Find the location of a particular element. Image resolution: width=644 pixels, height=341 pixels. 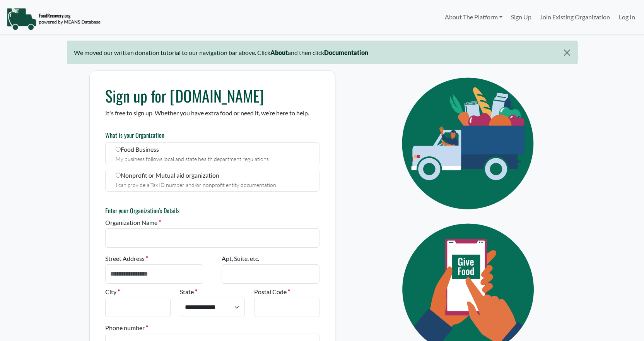

label: Food Business is located at coordinates (212, 153).